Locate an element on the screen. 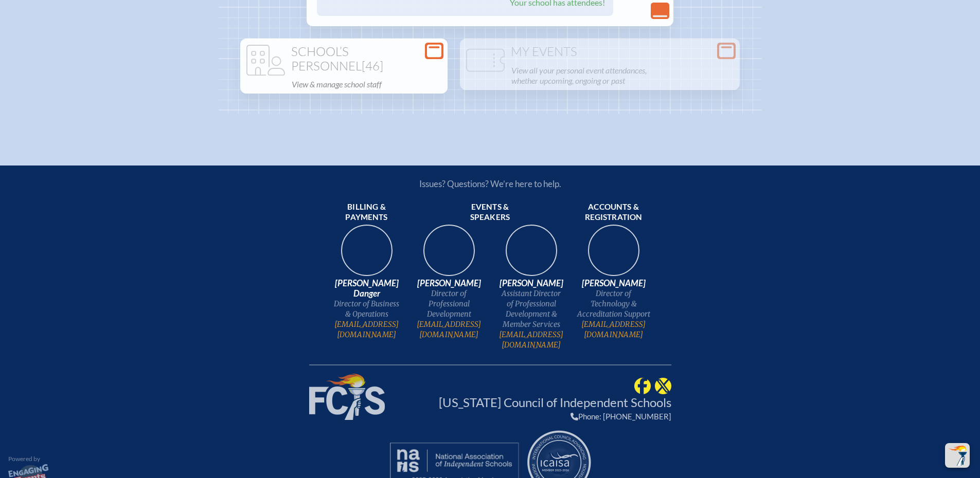 This screenshot has width=980, height=478. p: View & manage school staff is located at coordinates (366, 84).